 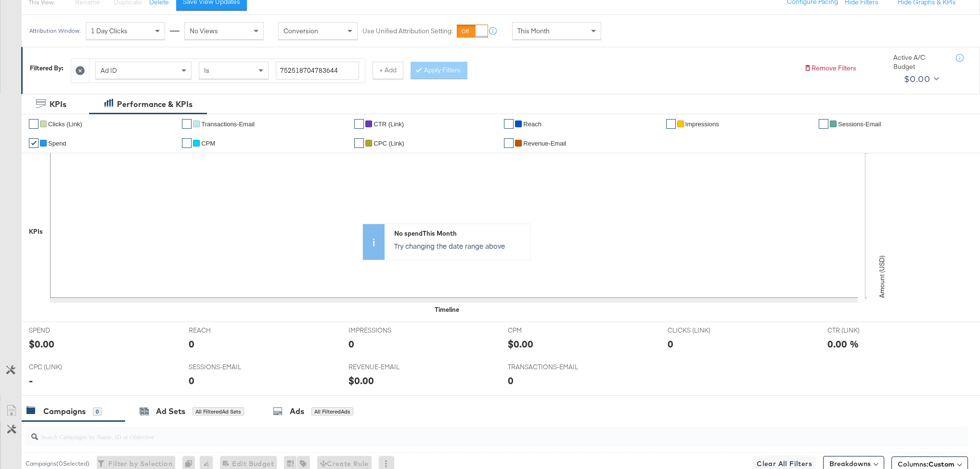 What do you see at coordinates (55, 31) in the screenshot?
I see `div: Attribution Window:` at bounding box center [55, 31].